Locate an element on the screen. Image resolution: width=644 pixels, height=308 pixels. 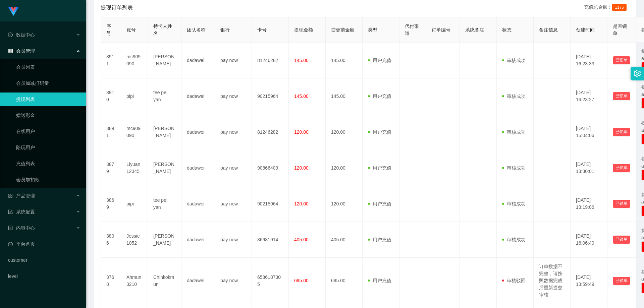
a: 会员加减打码量 is located at coordinates (49, 83).